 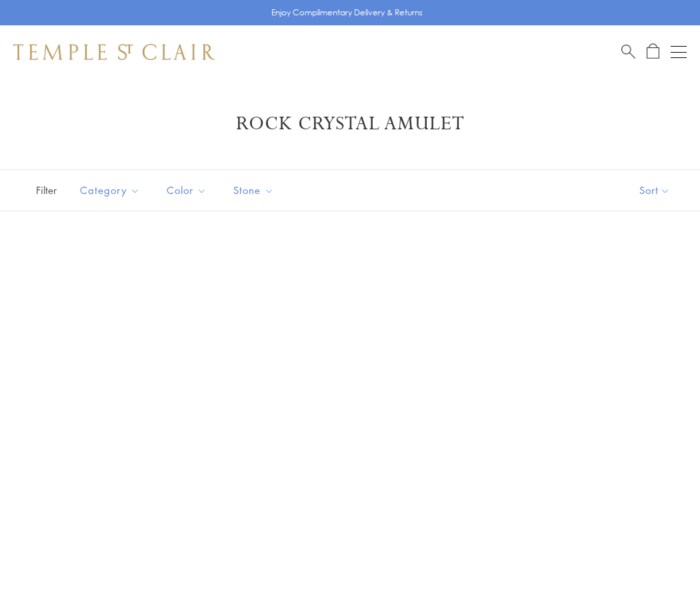 What do you see at coordinates (187, 190) in the screenshot?
I see `button: Color` at bounding box center [187, 190].